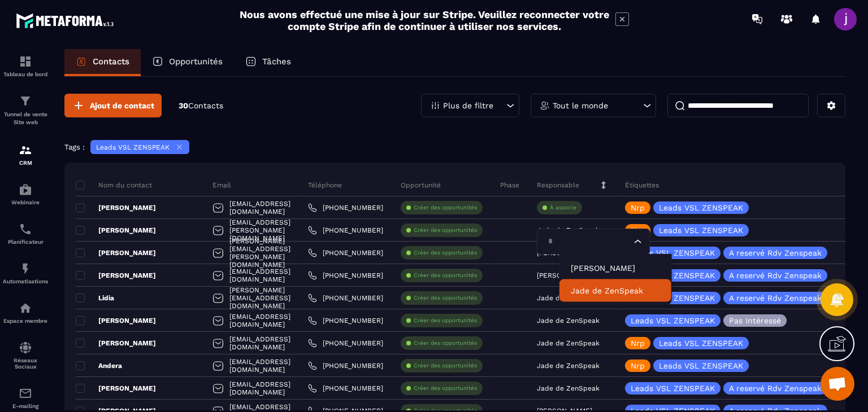 The width and height of the screenshot is (868, 412). What do you see at coordinates (25, 74) in the screenshot?
I see `p: Tableau de bord` at bounding box center [25, 74].